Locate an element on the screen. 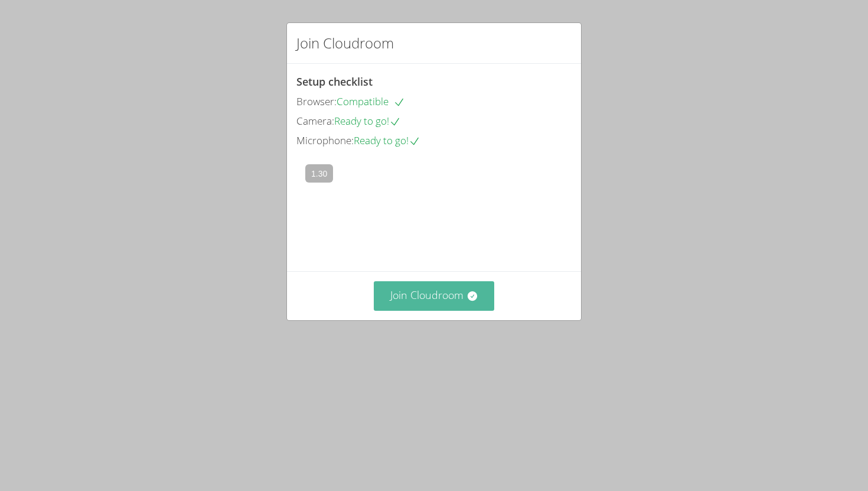  span: Setup checklist is located at coordinates (334, 81).